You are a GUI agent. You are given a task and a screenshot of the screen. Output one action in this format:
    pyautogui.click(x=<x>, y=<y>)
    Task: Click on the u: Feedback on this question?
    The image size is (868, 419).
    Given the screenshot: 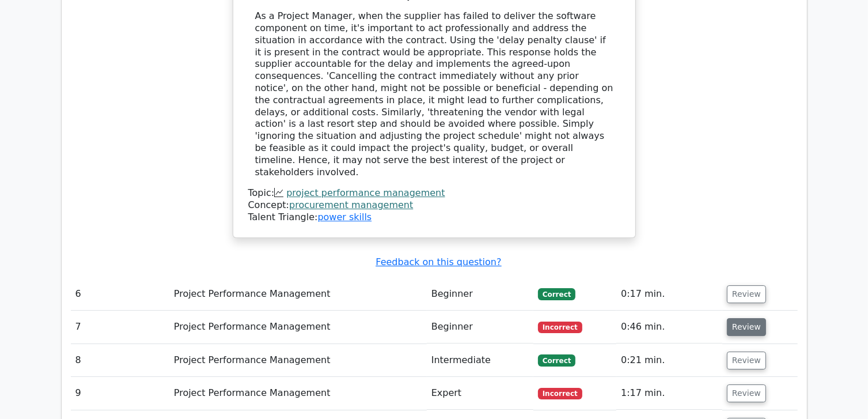 What is the action you would take?
    pyautogui.click(x=439, y=262)
    